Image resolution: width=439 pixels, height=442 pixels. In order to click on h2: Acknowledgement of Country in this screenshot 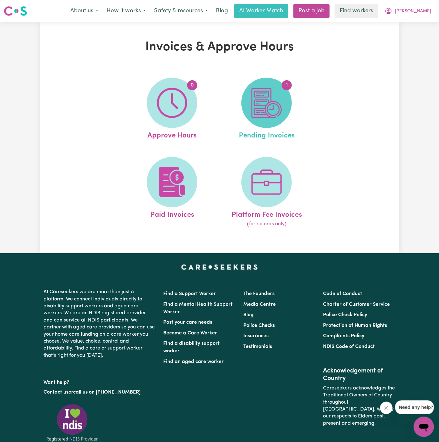, I will do `click(359, 375)`.